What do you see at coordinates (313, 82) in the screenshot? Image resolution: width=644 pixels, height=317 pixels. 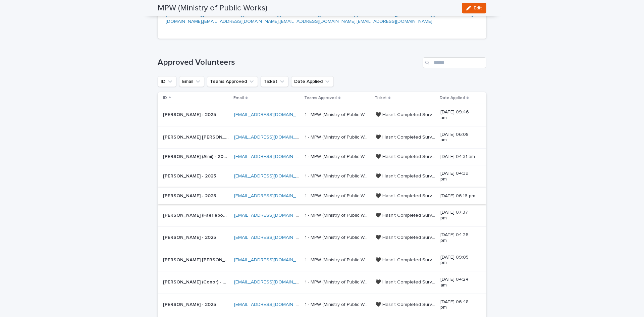 I see `button: Date Applied` at bounding box center [313, 82].